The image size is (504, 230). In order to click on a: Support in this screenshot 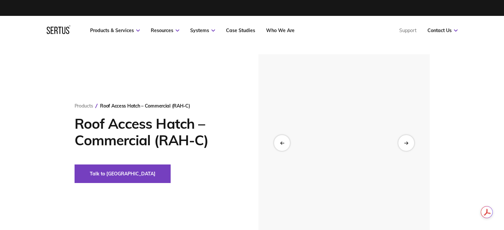, I will do `click(408, 30)`.